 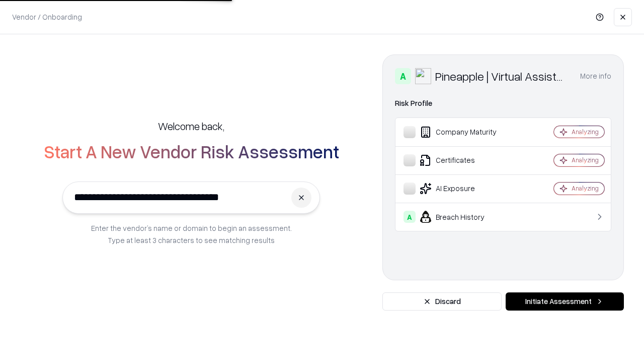 What do you see at coordinates (502, 76) in the screenshot?
I see `div: Pineapple | Virtual Assistant Agency` at bounding box center [502, 76].